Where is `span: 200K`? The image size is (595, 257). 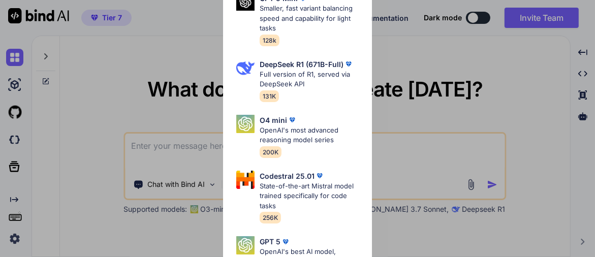
span: 200K is located at coordinates (271, 152).